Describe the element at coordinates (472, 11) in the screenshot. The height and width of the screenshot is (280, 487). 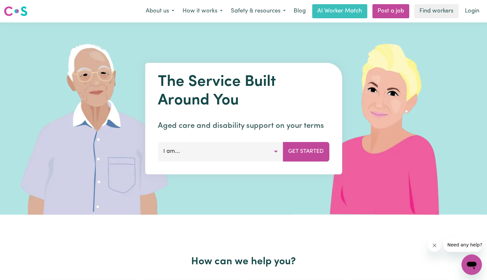
I see `a: Login` at that location.